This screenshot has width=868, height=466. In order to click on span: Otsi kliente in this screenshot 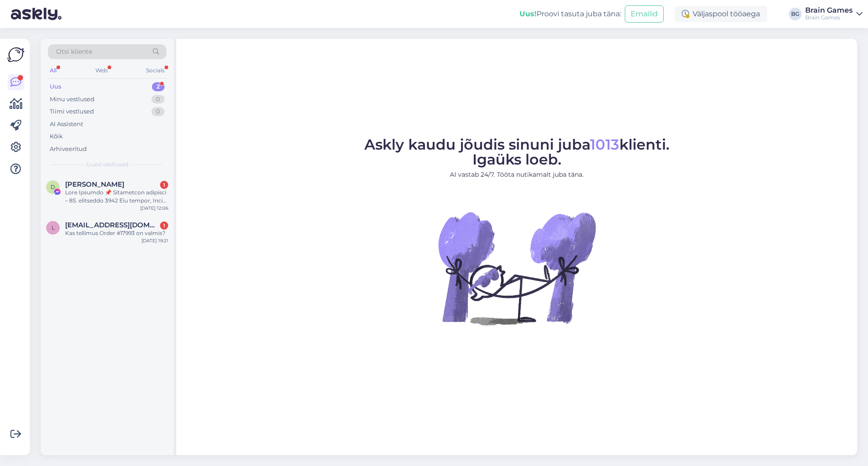, I will do `click(74, 51)`.